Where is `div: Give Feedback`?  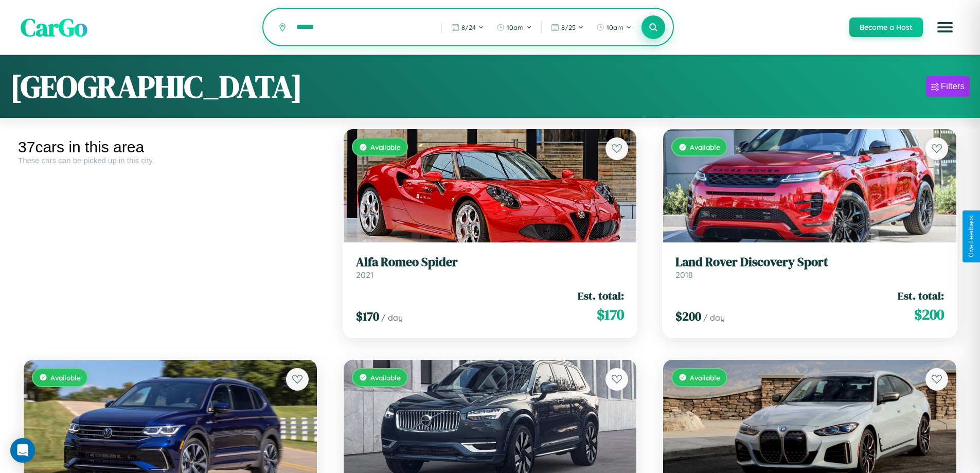 div: Give Feedback is located at coordinates (971, 236).